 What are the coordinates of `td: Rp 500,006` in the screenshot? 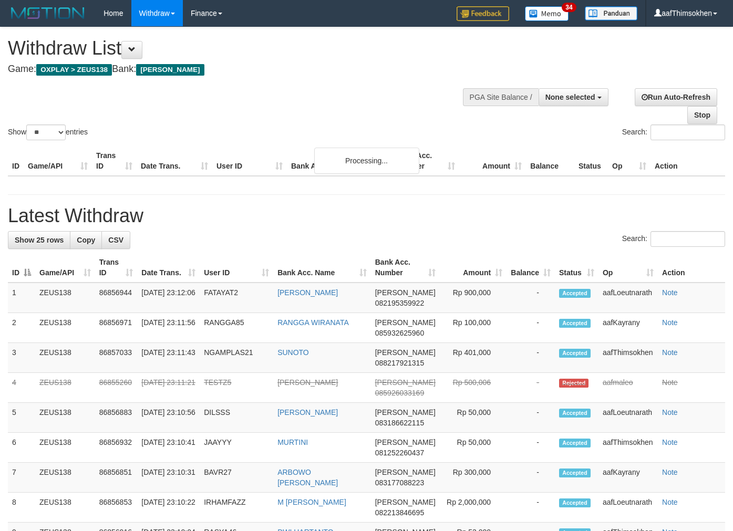 It's located at (473, 388).